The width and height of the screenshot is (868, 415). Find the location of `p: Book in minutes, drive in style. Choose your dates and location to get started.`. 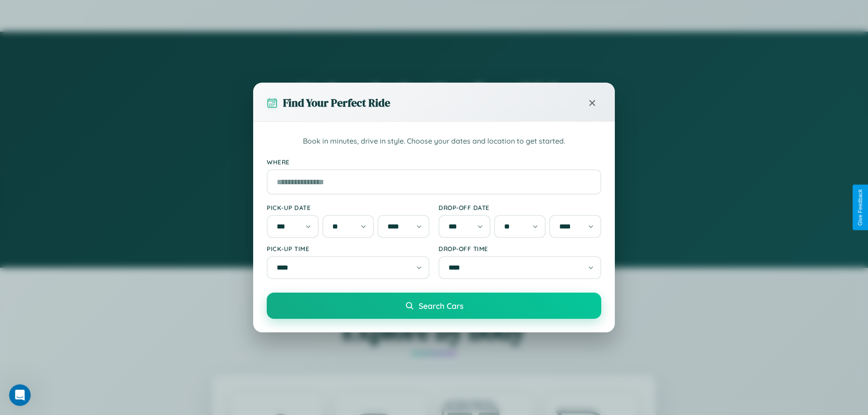

p: Book in minutes, drive in style. Choose your dates and location to get started. is located at coordinates (434, 141).